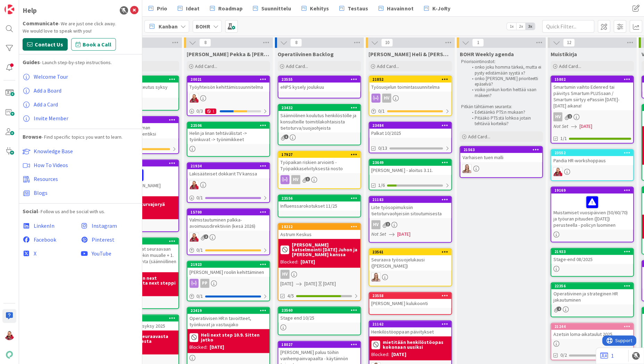 The image size is (644, 364). I want to click on div: PP, so click(205, 284).